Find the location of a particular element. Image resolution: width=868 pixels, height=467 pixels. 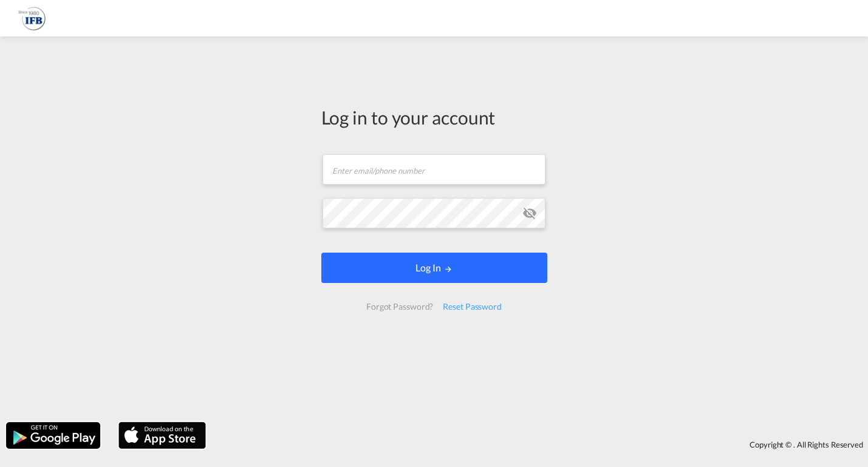

div: Forgot Password? is located at coordinates (400, 307).